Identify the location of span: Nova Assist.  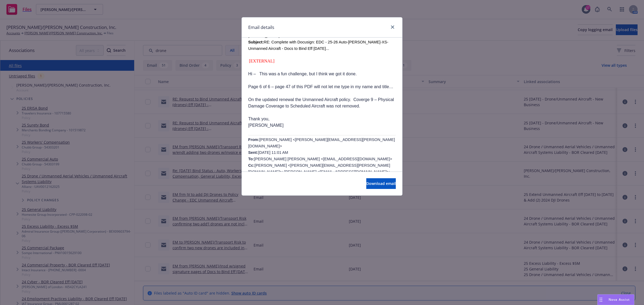
(619, 299).